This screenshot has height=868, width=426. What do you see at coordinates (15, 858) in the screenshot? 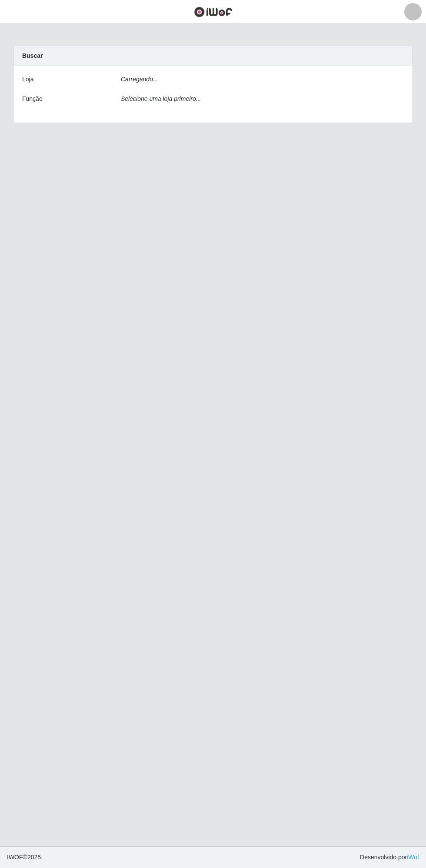
I see `span: IWOF` at bounding box center [15, 858].